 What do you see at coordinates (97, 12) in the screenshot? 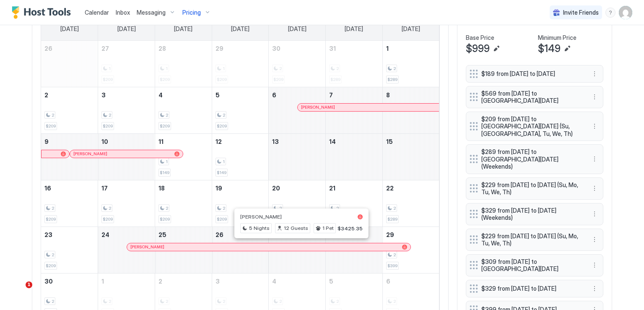
I see `span: Calendar` at bounding box center [97, 12].